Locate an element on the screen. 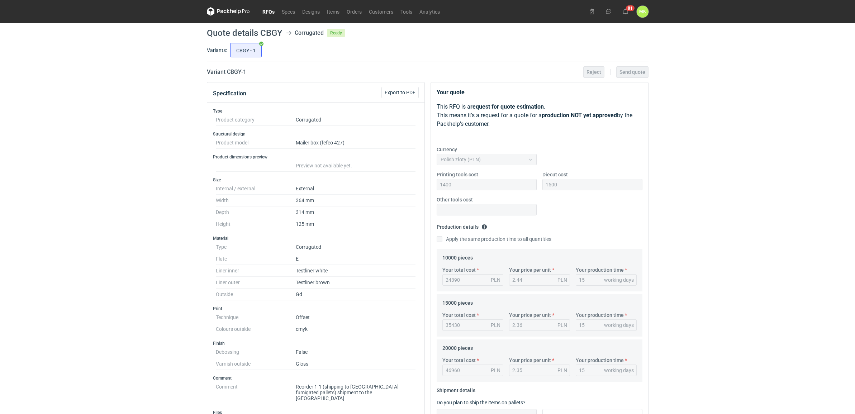 This screenshot has height=414, width=855. label: Currency is located at coordinates (447, 149).